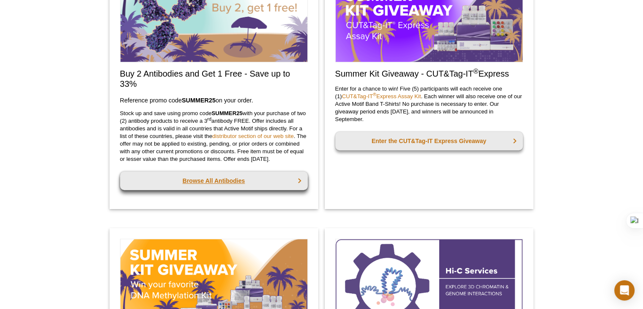  What do you see at coordinates (429, 74) in the screenshot?
I see `h2: Summer Kit Giveaway - CUT&Tag-IT Express` at bounding box center [429, 74].